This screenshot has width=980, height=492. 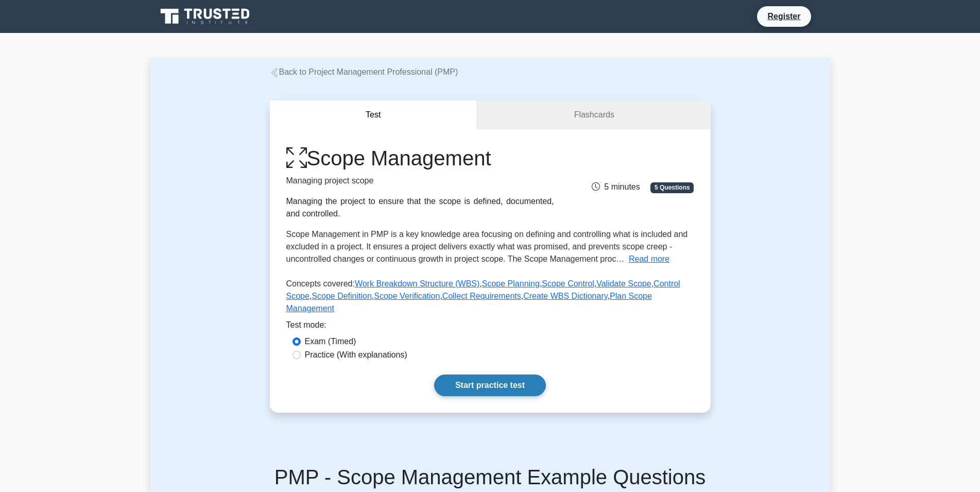 What do you see at coordinates (511, 283) in the screenshot?
I see `a: Scope Planning` at bounding box center [511, 283].